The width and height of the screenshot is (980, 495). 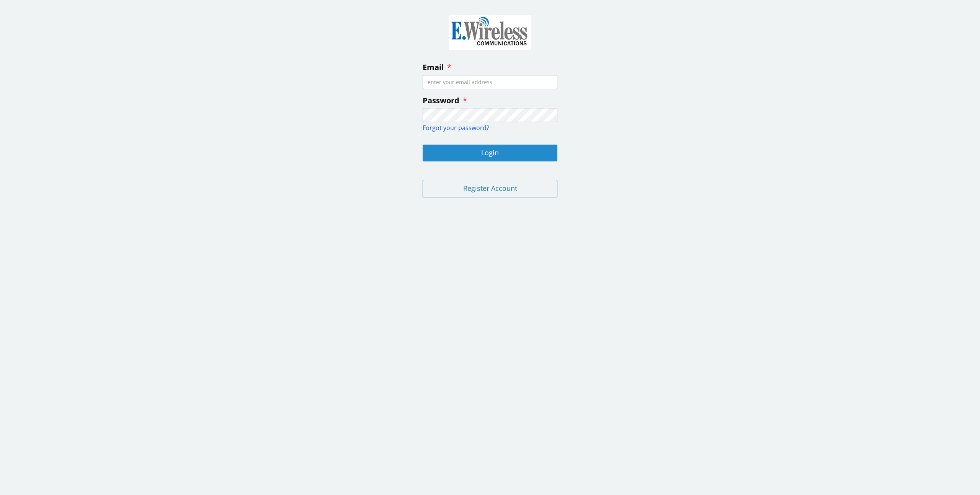 What do you see at coordinates (456, 127) in the screenshot?
I see `span: Forgot your password?` at bounding box center [456, 127].